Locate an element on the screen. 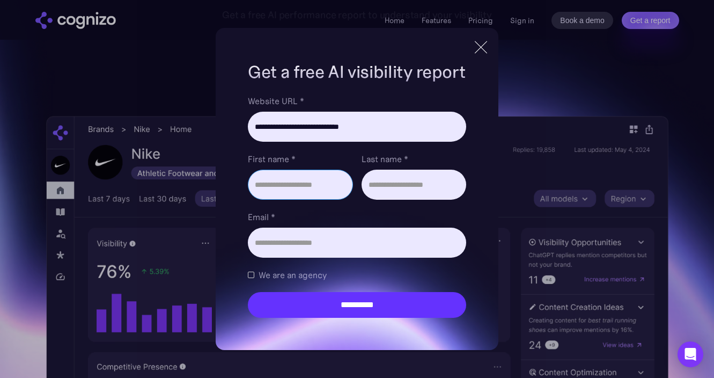  div: Open Intercom Messenger is located at coordinates (690, 354).